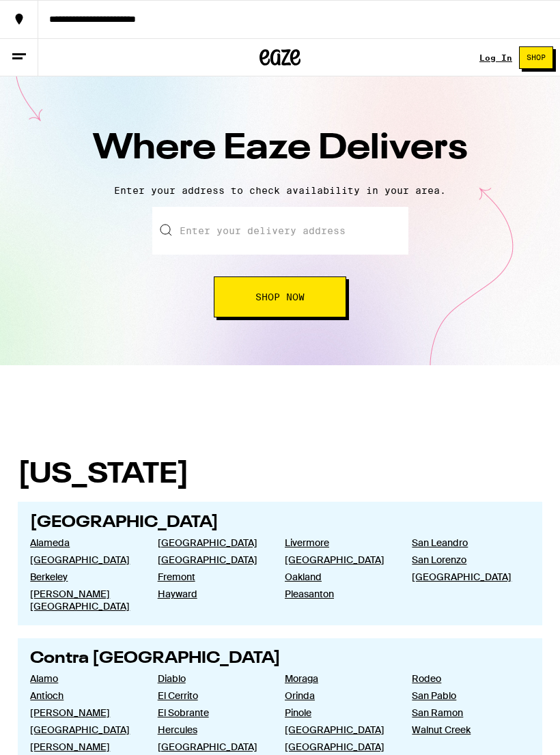 This screenshot has height=755, width=560. I want to click on a: San Pablo, so click(464, 696).